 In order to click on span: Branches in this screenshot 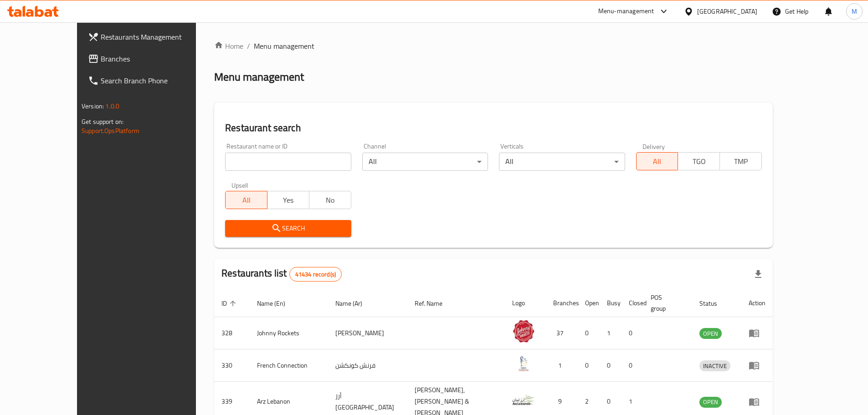, I will do `click(158, 58)`.